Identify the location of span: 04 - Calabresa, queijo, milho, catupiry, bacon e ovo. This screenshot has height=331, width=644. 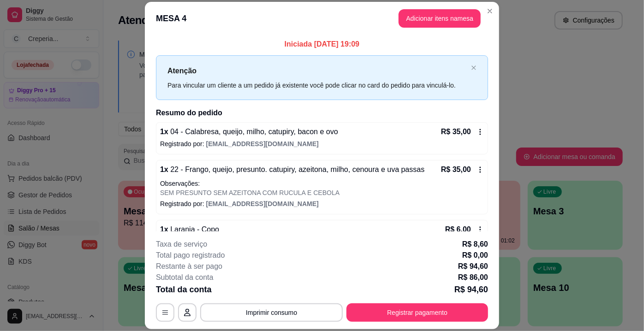
(253, 131).